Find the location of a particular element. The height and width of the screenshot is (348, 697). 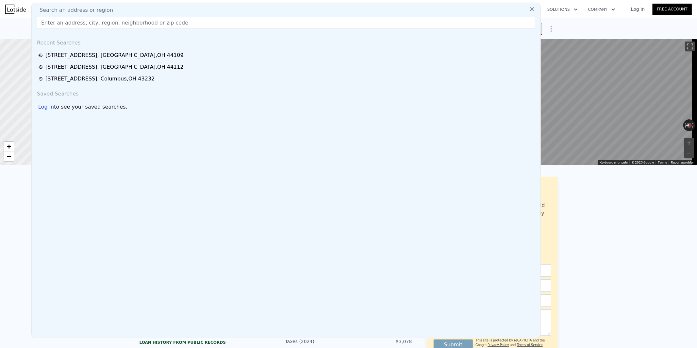

a: Zoom out is located at coordinates (9, 156).